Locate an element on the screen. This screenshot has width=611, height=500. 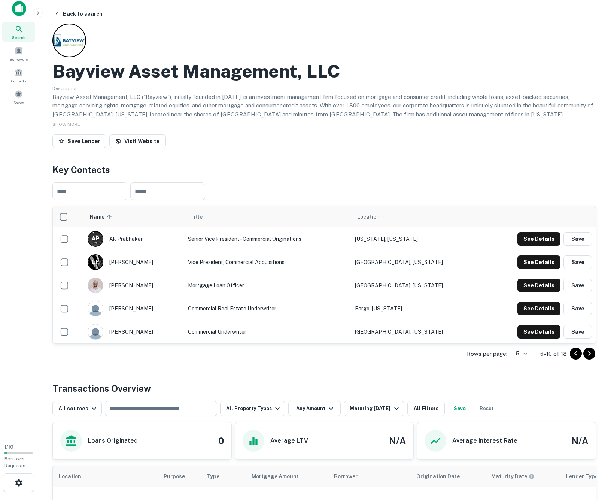
p: Rows per page: is located at coordinates (487, 354).